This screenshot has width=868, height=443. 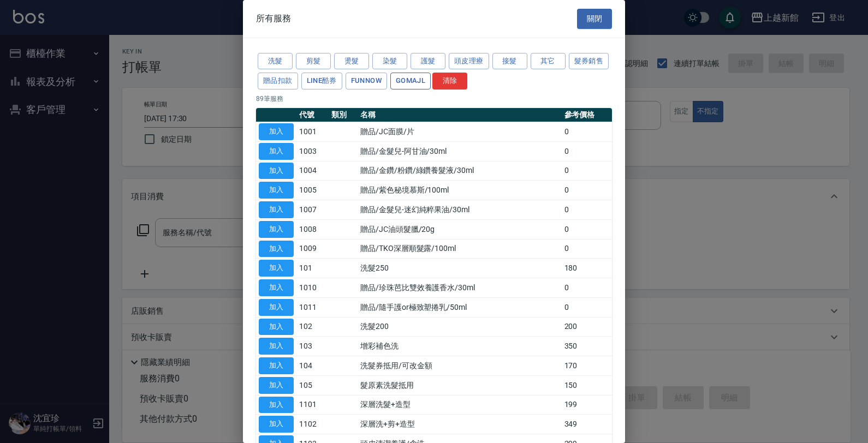 I want to click on p: 89 筆服務, so click(x=434, y=99).